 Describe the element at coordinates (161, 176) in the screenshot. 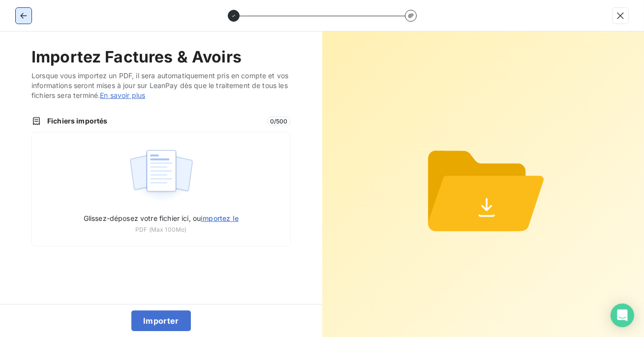

I see `img: illustration` at that location.